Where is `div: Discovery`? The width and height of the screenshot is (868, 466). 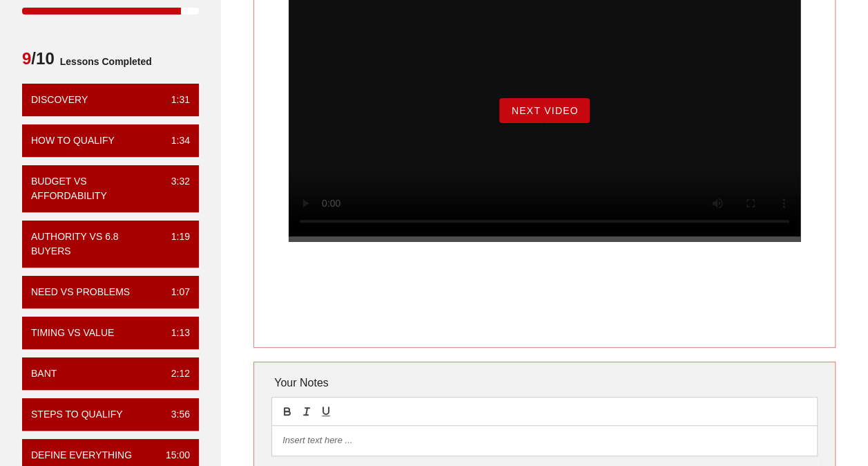 div: Discovery is located at coordinates (60, 99).